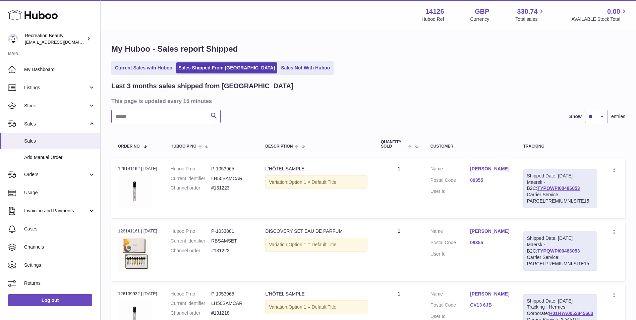  Describe the element at coordinates (490, 305) in the screenshot. I see `a: CV13 6JB` at that location.